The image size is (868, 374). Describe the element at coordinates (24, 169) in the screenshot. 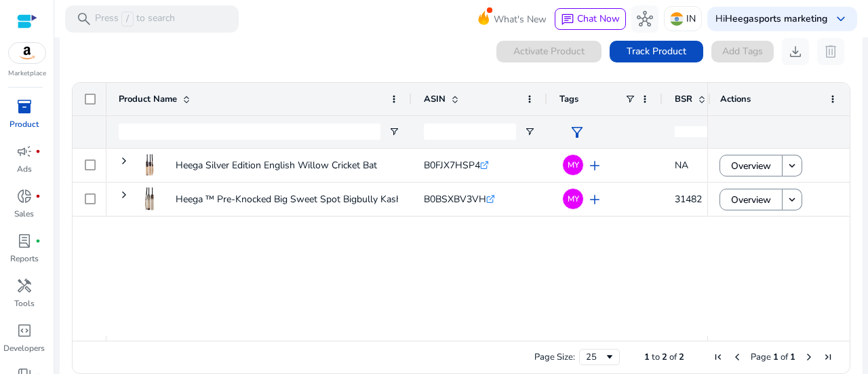

I see `p: Ads` at that location.